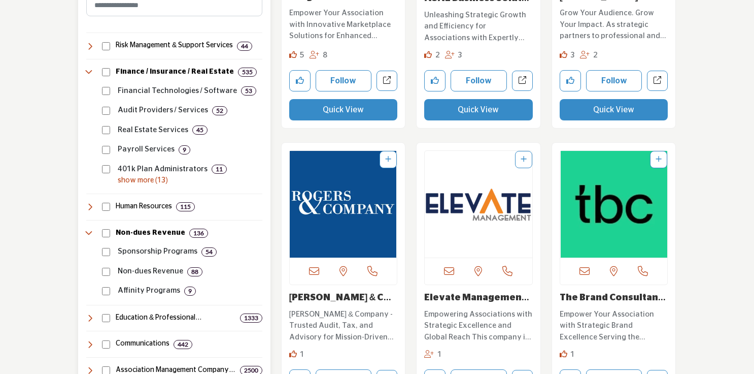 The width and height of the screenshot is (754, 374). Describe the element at coordinates (209, 252) in the screenshot. I see `b: 54` at that location.